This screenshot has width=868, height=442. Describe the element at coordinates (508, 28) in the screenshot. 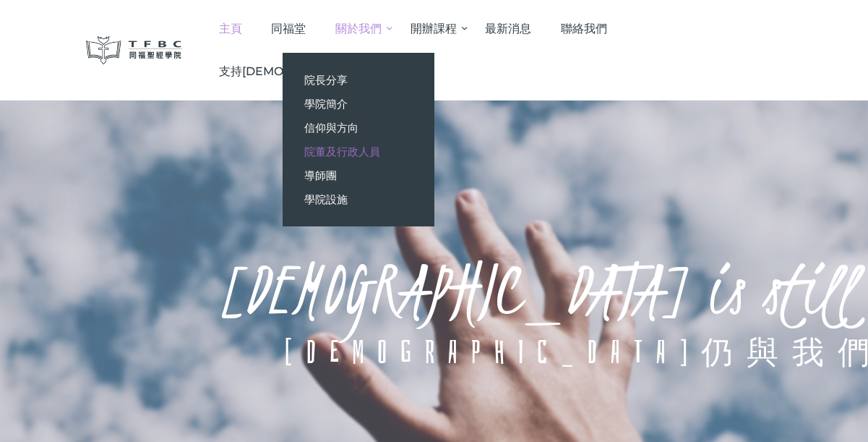

I see `a: 最新消息` at that location.